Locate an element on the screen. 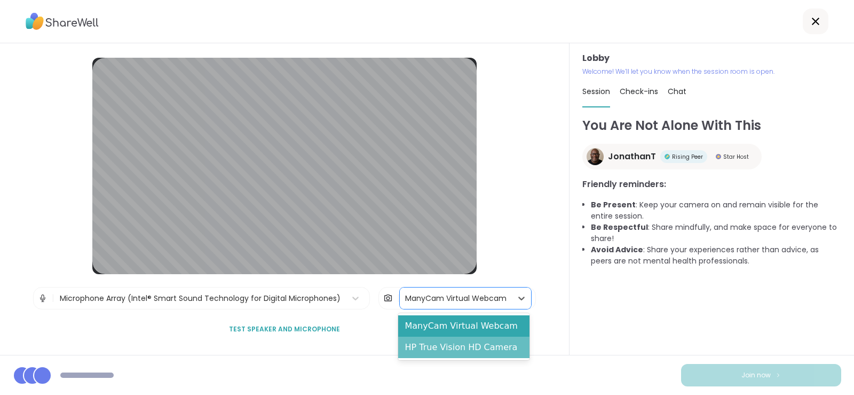  span: JonathanT is located at coordinates (632, 156).